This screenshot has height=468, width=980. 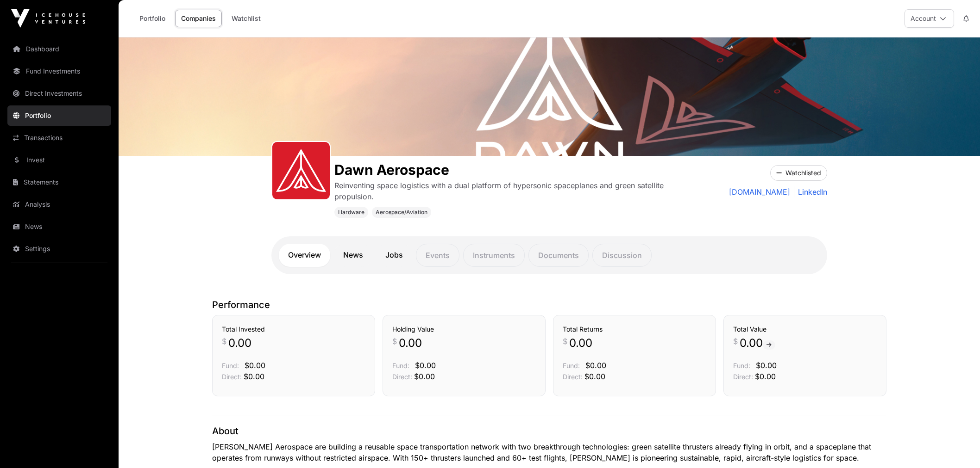 What do you see at coordinates (438, 255) in the screenshot?
I see `p: Events` at bounding box center [438, 255].